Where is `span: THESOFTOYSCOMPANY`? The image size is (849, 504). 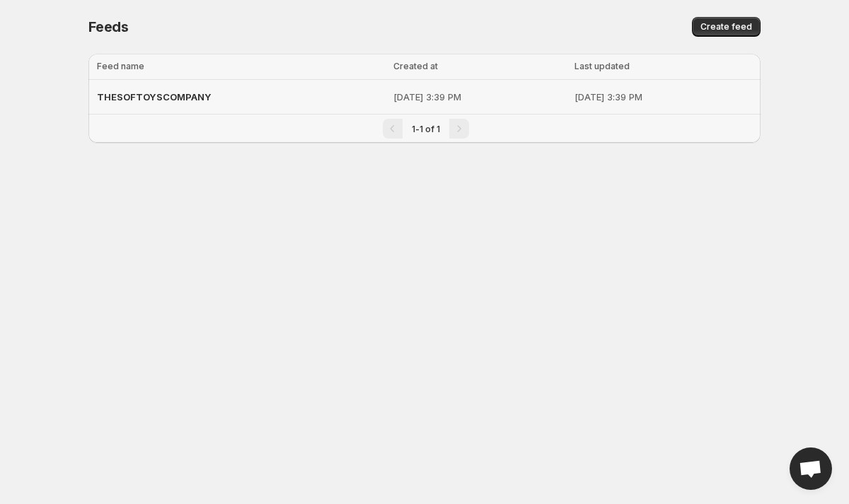 span: THESOFTOYSCOMPANY is located at coordinates (154, 97).